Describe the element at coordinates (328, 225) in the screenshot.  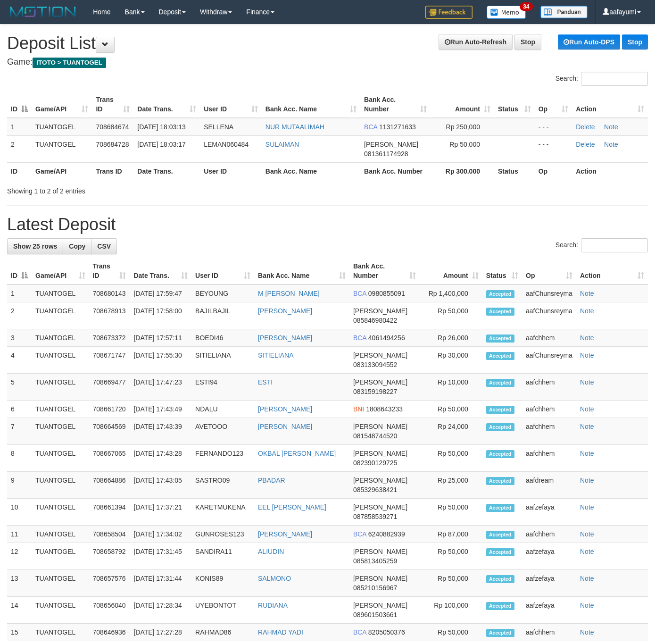
I see `h1: Latest Deposit` at that location.